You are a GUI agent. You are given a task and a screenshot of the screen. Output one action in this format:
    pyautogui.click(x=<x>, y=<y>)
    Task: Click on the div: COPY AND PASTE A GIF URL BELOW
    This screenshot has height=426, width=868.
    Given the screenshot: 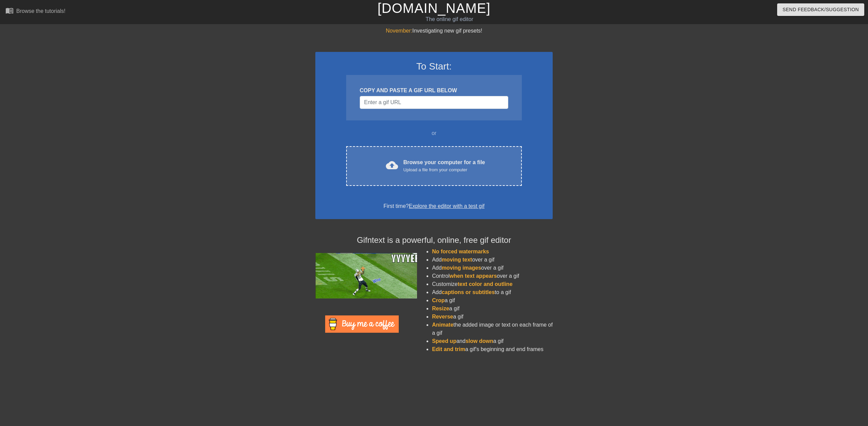 What is the action you would take?
    pyautogui.click(x=434, y=91)
    